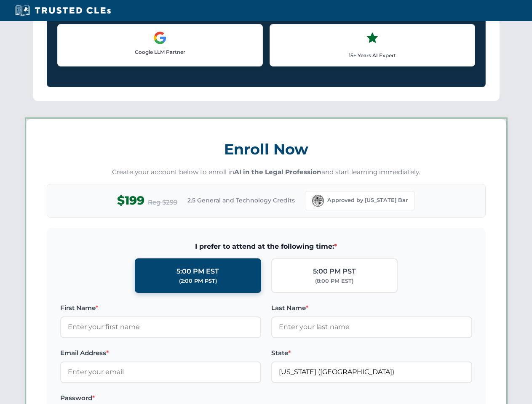  What do you see at coordinates (278, 172) in the screenshot?
I see `strong: AI in the Legal Profession` at bounding box center [278, 172].